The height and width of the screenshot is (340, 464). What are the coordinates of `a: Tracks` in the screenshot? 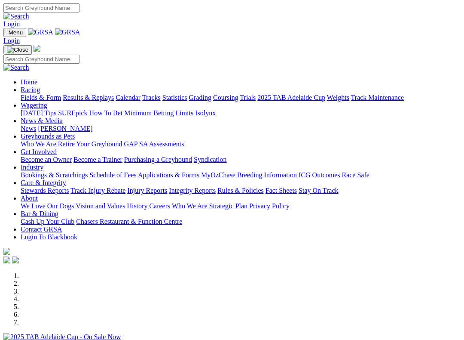 It's located at (151, 97).